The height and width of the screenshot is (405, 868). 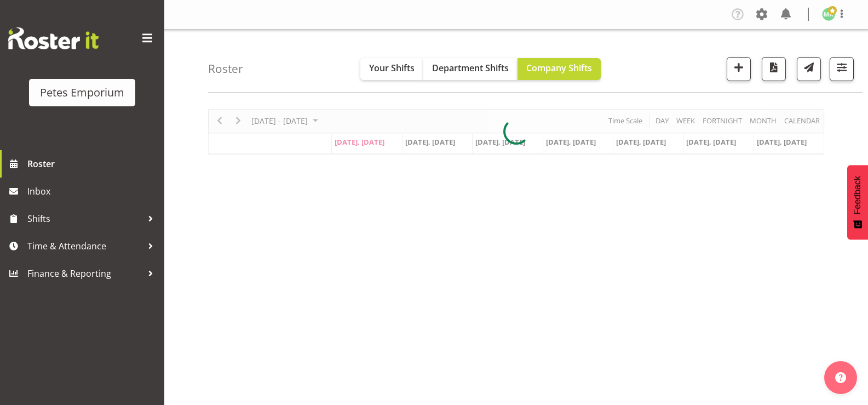 What do you see at coordinates (842, 69) in the screenshot?
I see `button: Filter Shifts` at bounding box center [842, 69].